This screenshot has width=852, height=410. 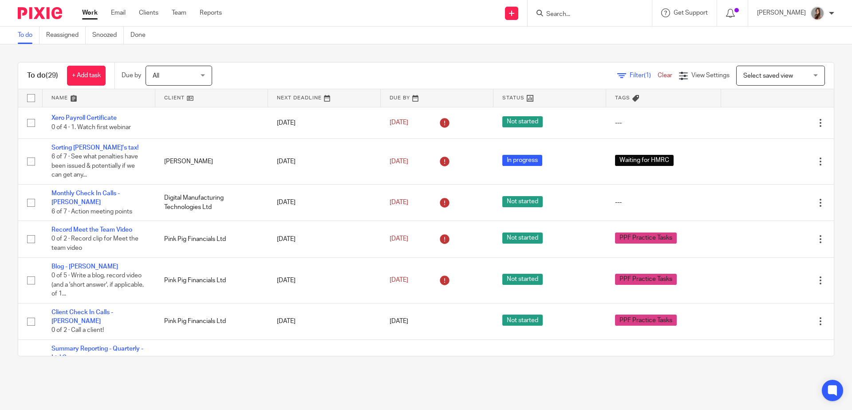 What do you see at coordinates (149, 13) in the screenshot?
I see `a: Clients` at bounding box center [149, 13].